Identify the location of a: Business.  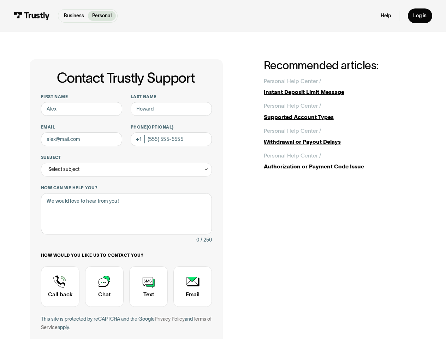
(74, 16).